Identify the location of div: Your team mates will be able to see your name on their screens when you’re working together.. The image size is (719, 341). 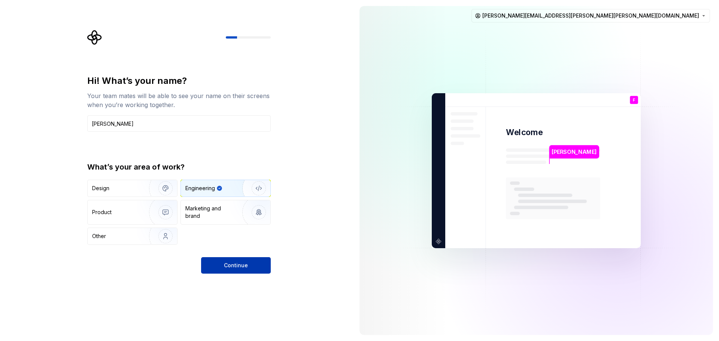
(179, 100).